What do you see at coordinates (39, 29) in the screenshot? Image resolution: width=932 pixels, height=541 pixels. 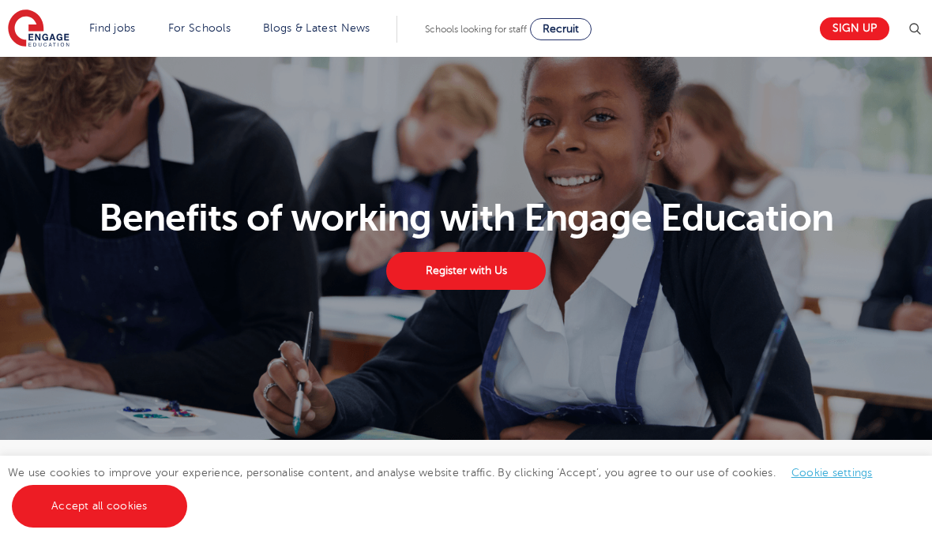 I see `img: Engage Education` at bounding box center [39, 29].